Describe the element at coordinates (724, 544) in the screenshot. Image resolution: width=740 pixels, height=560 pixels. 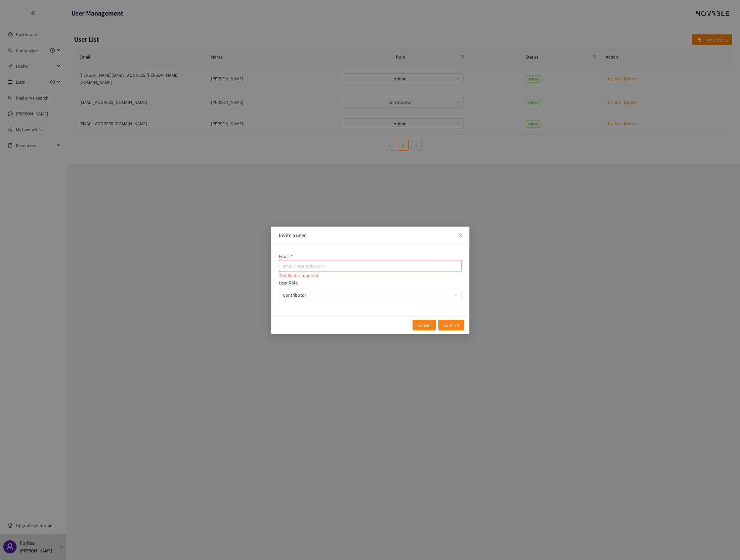
I see `div: Chat Widget` at that location.